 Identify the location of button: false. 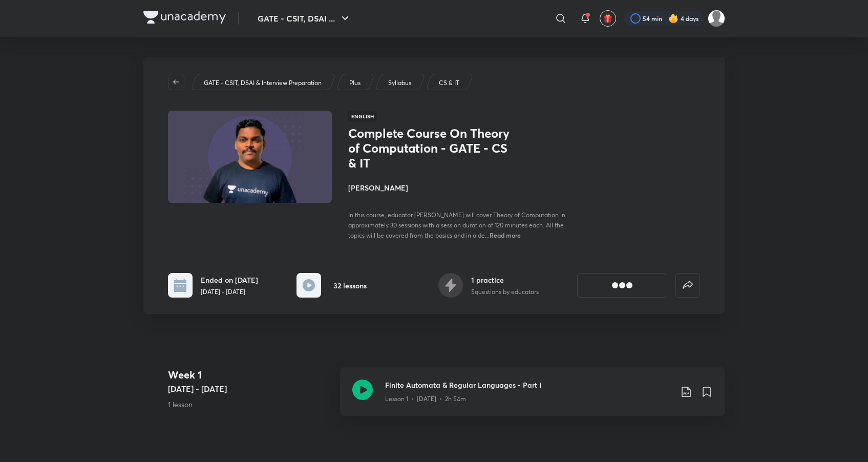
(688, 285).